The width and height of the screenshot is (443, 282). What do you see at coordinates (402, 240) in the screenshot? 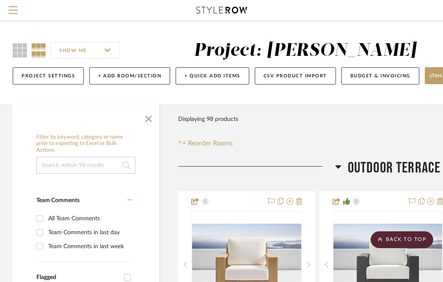
I see `scroll-to-top-button: BACK TO TOP` at bounding box center [402, 240].